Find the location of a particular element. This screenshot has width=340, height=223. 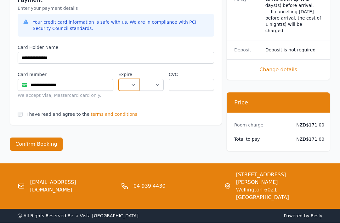

span: terms and conditions is located at coordinates (114, 114).